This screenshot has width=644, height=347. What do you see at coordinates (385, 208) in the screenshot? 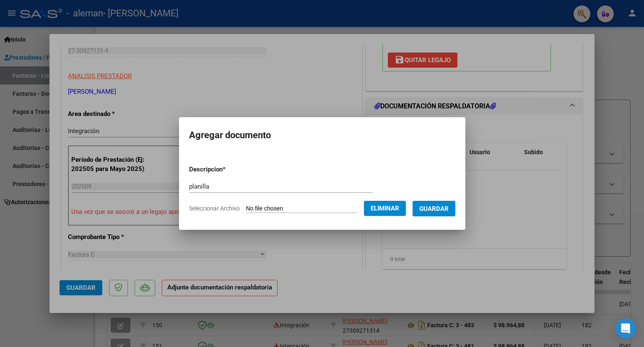
I see `button: Eliminar` at bounding box center [385, 208].